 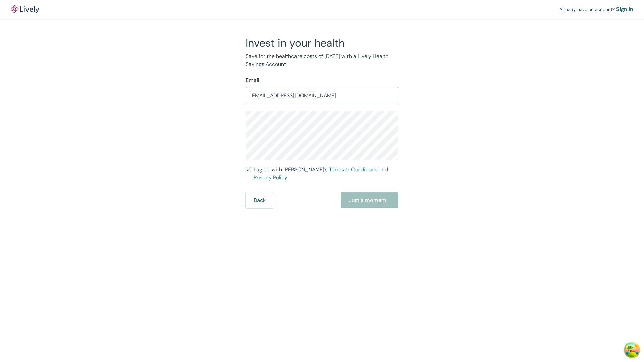 What do you see at coordinates (252, 81) in the screenshot?
I see `label: Email` at bounding box center [252, 81].